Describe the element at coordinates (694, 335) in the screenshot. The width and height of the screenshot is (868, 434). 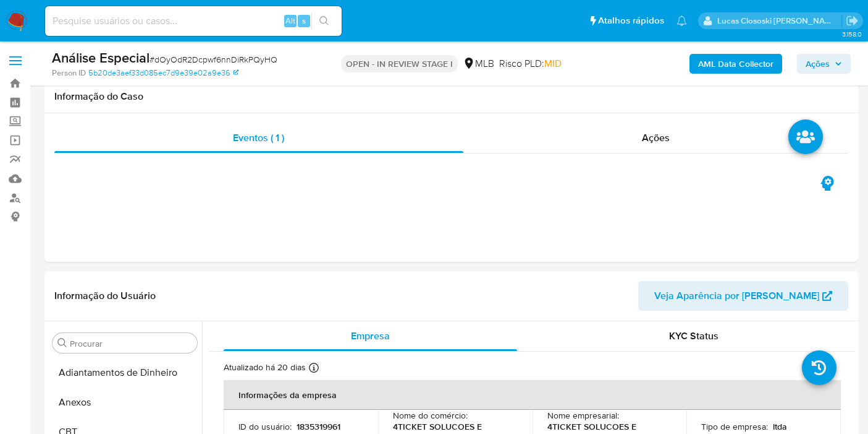
I see `span: KYC Status` at that location.